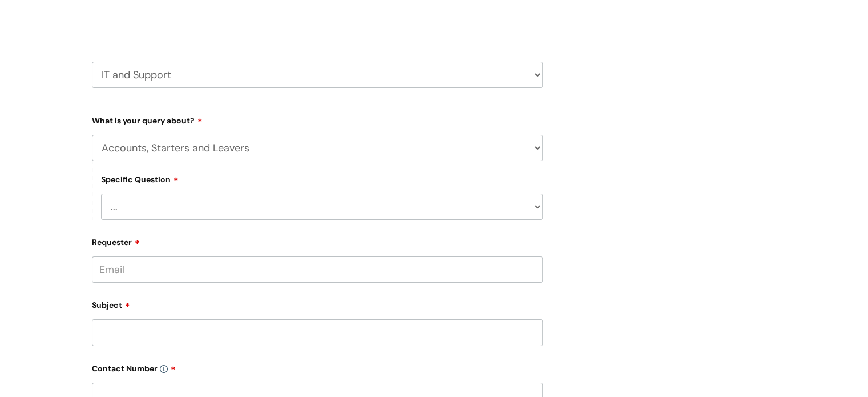  I want to click on img: info-icon.svg, so click(164, 369).